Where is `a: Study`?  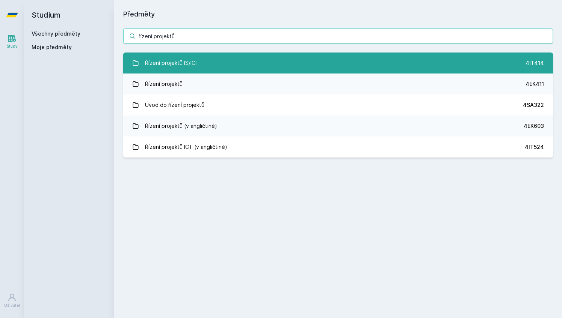
a: Study is located at coordinates (12, 41).